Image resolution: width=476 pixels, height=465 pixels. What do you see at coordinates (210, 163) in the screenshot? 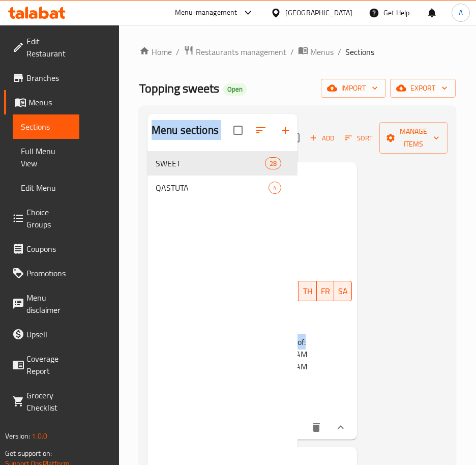
I see `div: SWEET` at bounding box center [210, 163].